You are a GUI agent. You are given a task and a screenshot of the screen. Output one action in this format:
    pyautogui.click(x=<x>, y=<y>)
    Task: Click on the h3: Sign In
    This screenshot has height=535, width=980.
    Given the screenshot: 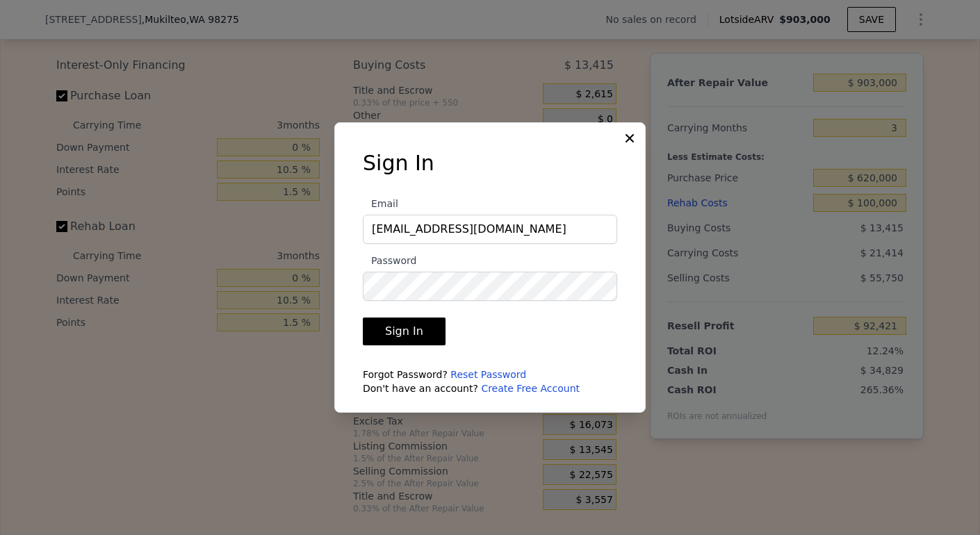 What is the action you would take?
    pyautogui.click(x=490, y=163)
    